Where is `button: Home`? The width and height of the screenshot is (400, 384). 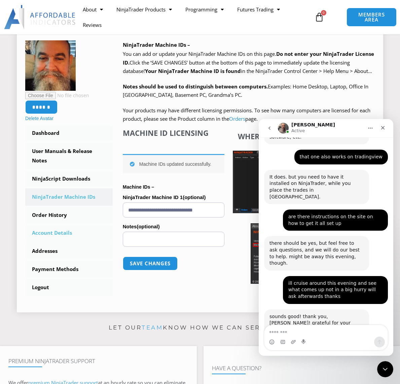 button: Home is located at coordinates (112, 9).